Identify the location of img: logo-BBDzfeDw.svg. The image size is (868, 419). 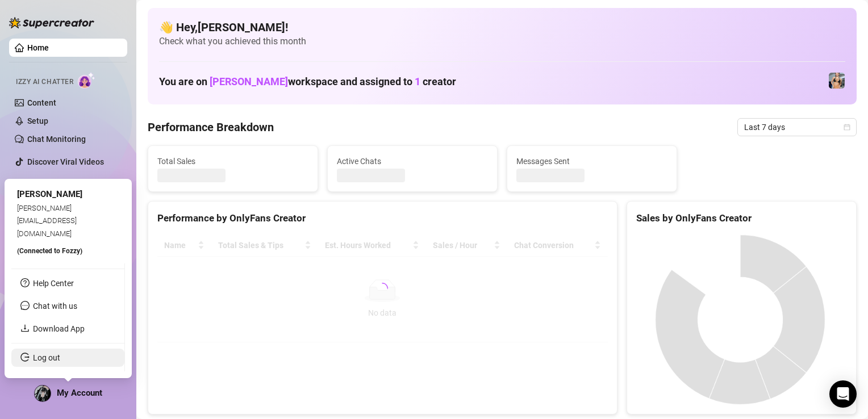
(51, 23).